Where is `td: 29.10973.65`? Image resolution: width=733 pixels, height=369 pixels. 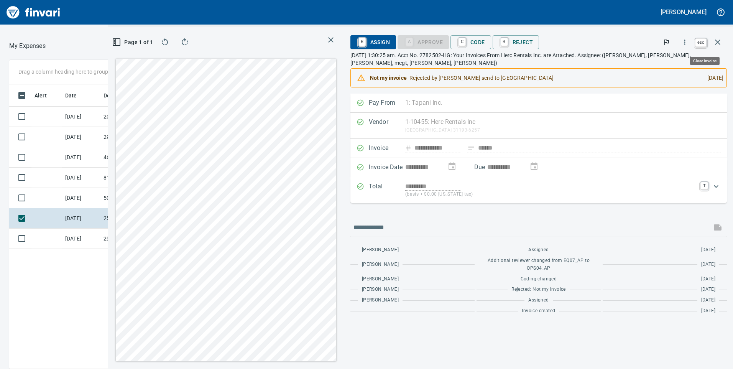
td: 29.10973.65 is located at coordinates (135, 239).